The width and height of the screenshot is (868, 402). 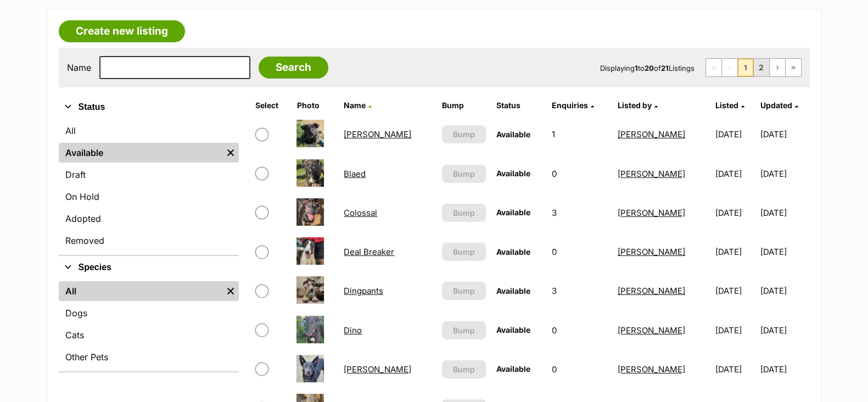 I want to click on span: Updated, so click(x=776, y=105).